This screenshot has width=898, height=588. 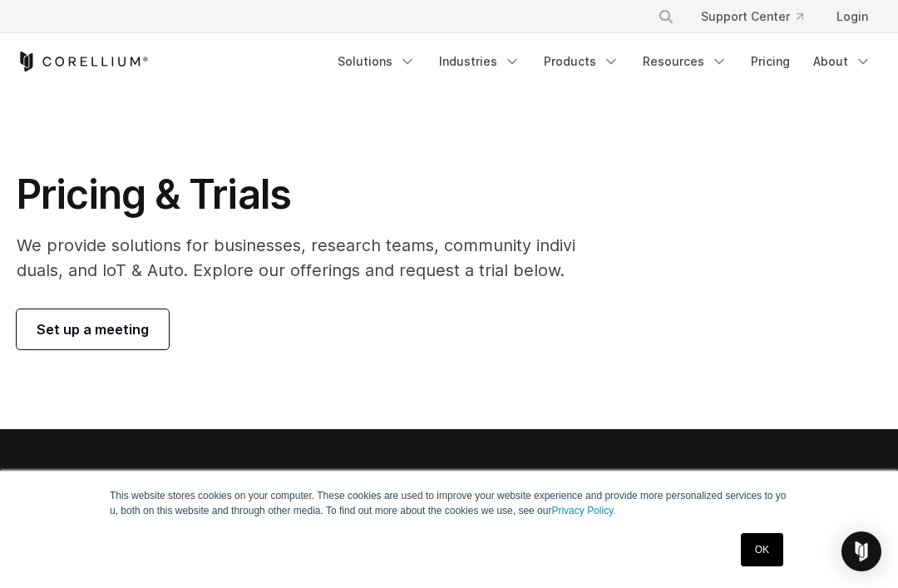 I want to click on h1: Pricing & Trials, so click(x=300, y=194).